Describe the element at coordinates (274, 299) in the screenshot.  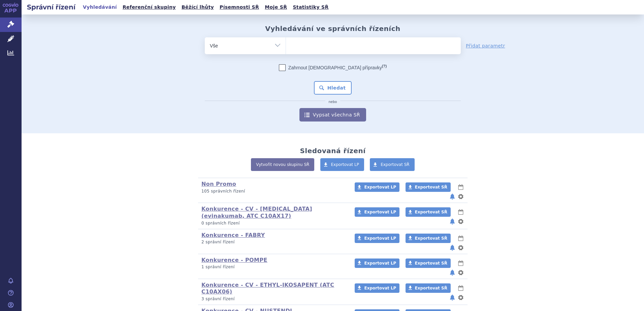
I see `p: 3 správní řízení` at that location.